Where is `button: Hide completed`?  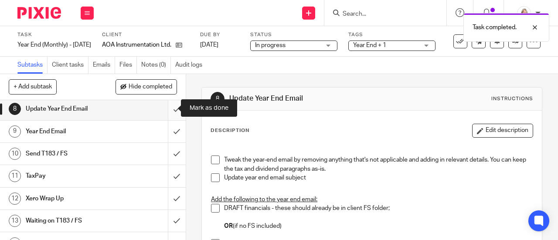
button: Hide completed is located at coordinates (146, 87).